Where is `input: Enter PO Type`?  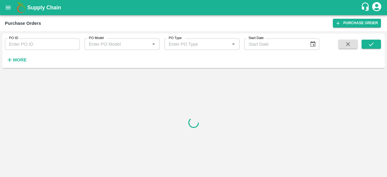
input: Enter PO Type is located at coordinates (197, 44).